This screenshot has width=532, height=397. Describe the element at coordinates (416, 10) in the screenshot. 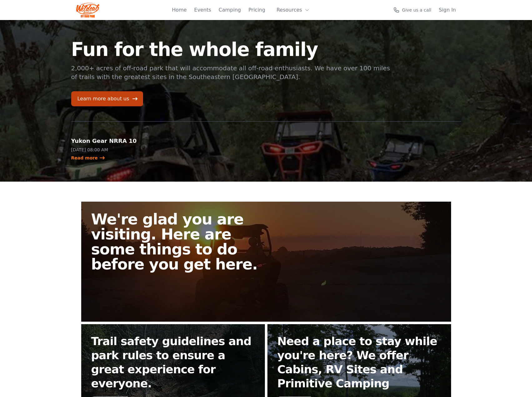

I see `span: Give us a call` at that location.